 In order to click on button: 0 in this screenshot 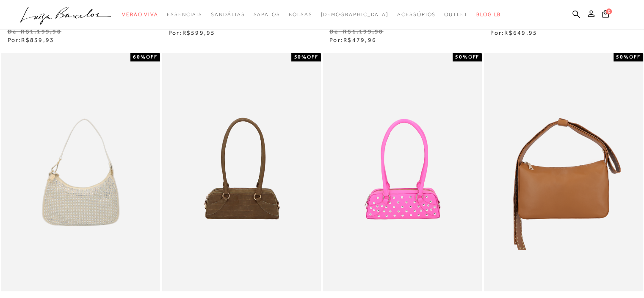, I will do `click(605, 15)`.